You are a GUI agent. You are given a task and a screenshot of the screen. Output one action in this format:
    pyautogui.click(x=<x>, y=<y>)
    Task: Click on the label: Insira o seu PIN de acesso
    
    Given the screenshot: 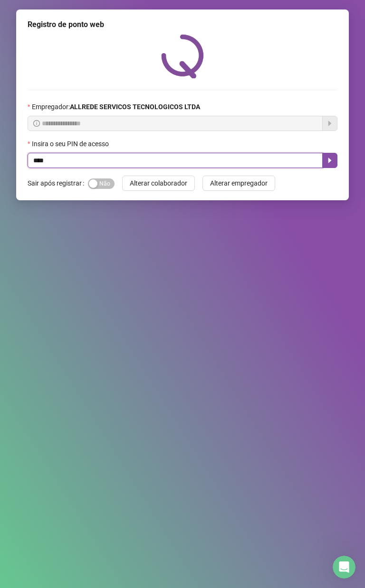 What is the action you would take?
    pyautogui.click(x=71, y=144)
    